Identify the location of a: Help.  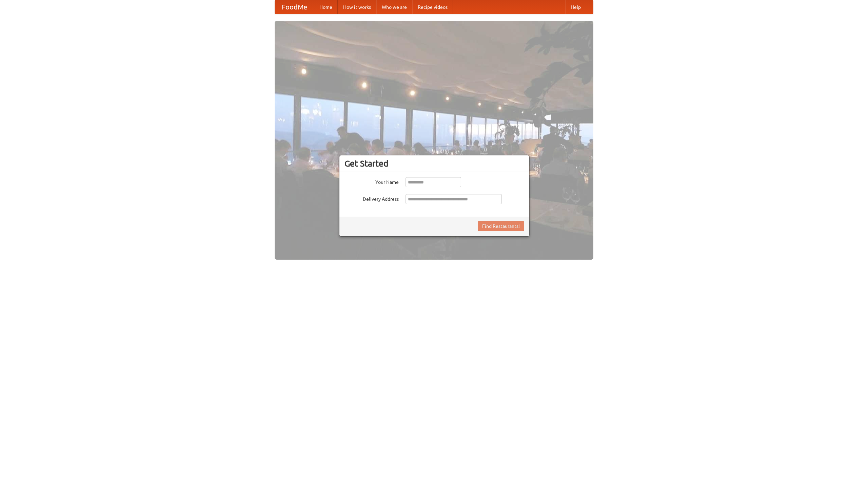
(576, 7).